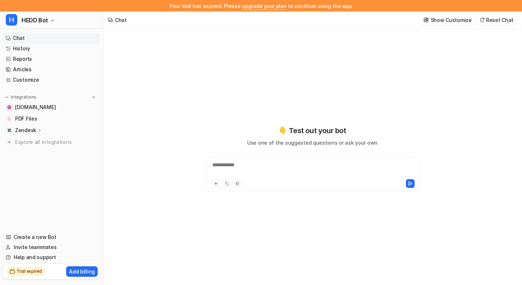 The image size is (522, 285). Describe the element at coordinates (451, 20) in the screenshot. I see `p: Show Customize` at that location.